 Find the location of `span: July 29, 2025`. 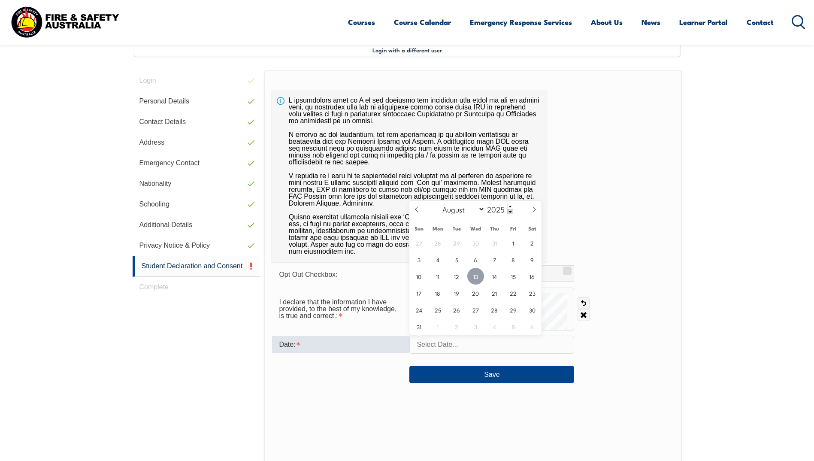

span: July 29, 2025 is located at coordinates (457, 242).